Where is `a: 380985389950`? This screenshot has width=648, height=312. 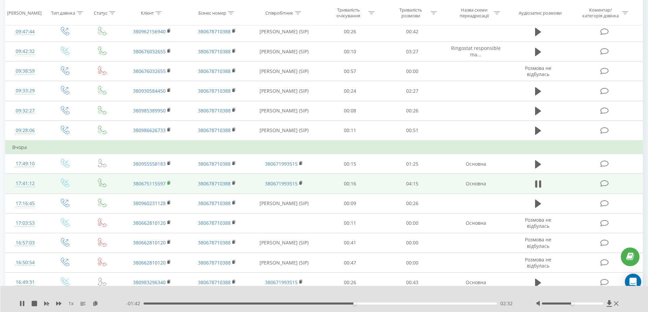
a: 380985389950 is located at coordinates (149, 111).